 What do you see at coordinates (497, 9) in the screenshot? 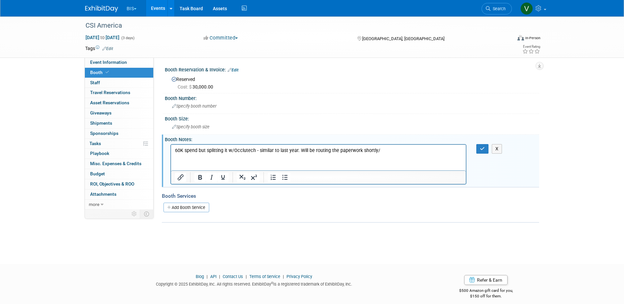
I see `a: Search` at bounding box center [497, 9].